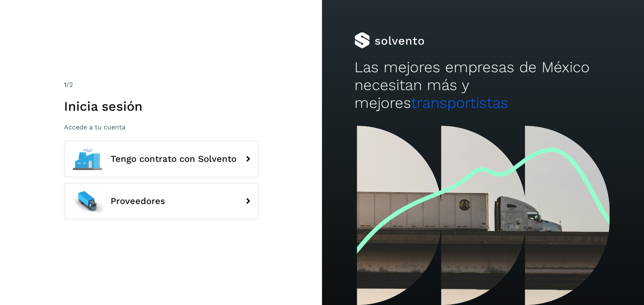 This screenshot has width=644, height=305. Describe the element at coordinates (161, 127) in the screenshot. I see `p: Accede a tu cuenta` at that location.